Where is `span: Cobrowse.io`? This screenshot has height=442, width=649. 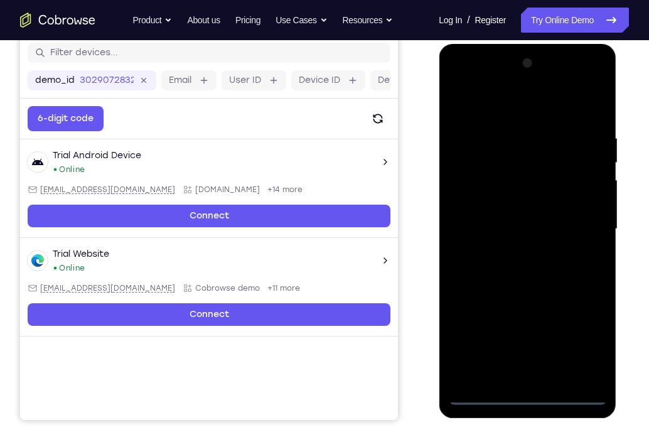 span: Cobrowse.io is located at coordinates (207, 190).